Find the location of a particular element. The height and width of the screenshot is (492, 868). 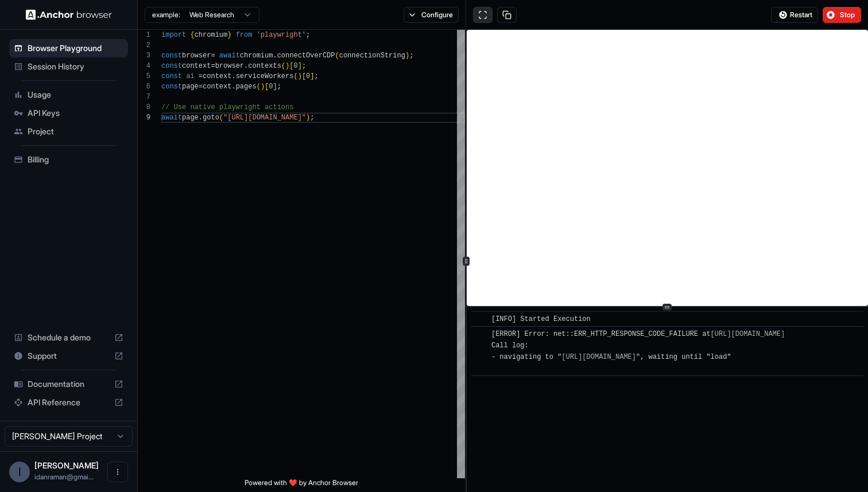

span: goto is located at coordinates (210, 117).